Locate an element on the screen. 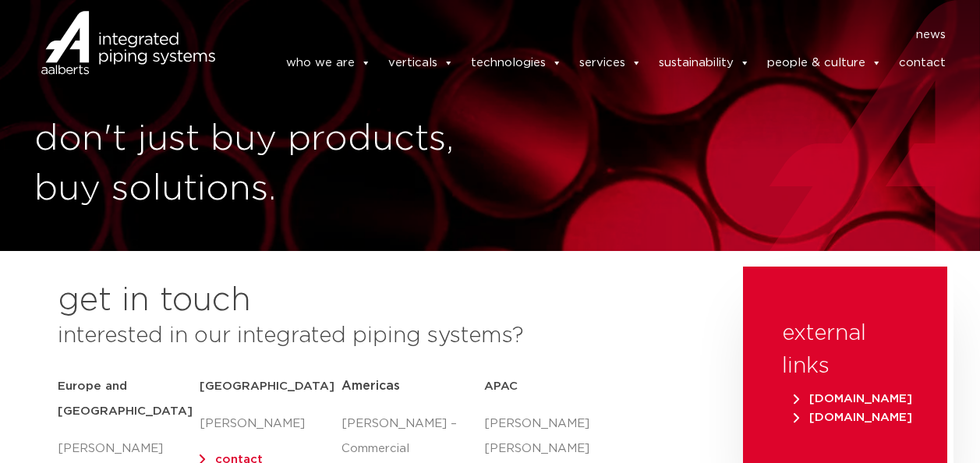  a: contact is located at coordinates (922, 63).